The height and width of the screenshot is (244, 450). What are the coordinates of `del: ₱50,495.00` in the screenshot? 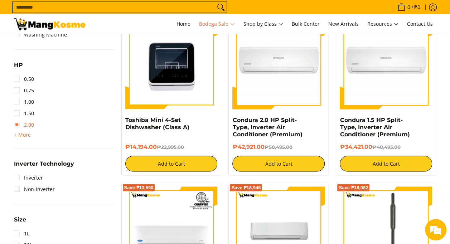 It's located at (278, 147).